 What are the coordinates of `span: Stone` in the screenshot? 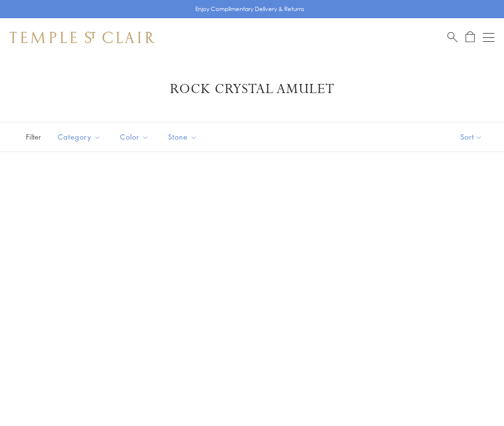 It's located at (184, 136).